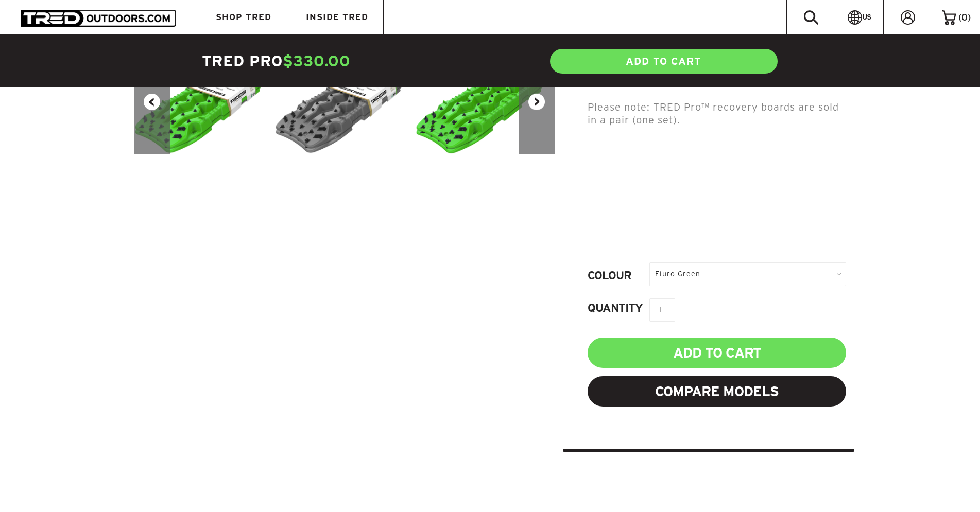  Describe the element at coordinates (346, 62) in the screenshot. I see `h4: TRED Pro` at that location.